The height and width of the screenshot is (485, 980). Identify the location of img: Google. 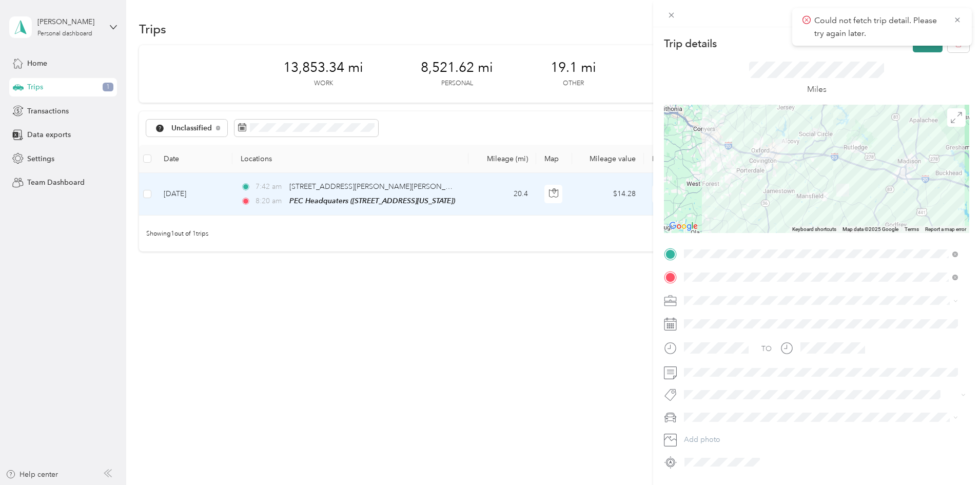
(684, 226).